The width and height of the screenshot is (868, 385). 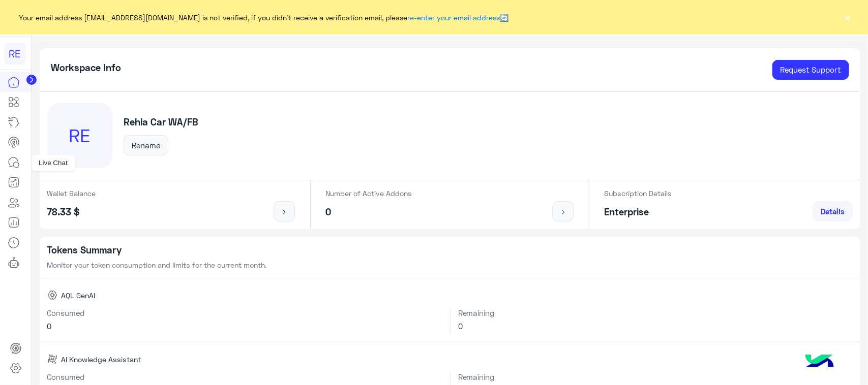 I want to click on img: AI Knowledge Assistant, so click(x=52, y=359).